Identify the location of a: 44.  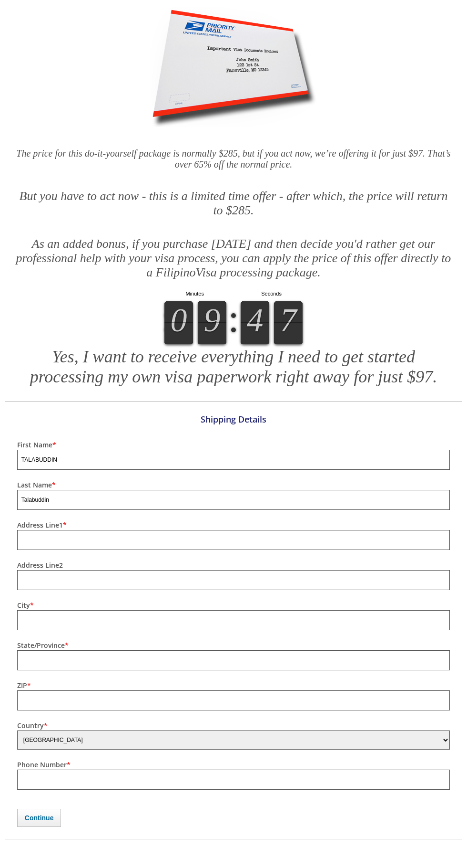
(255, 323).